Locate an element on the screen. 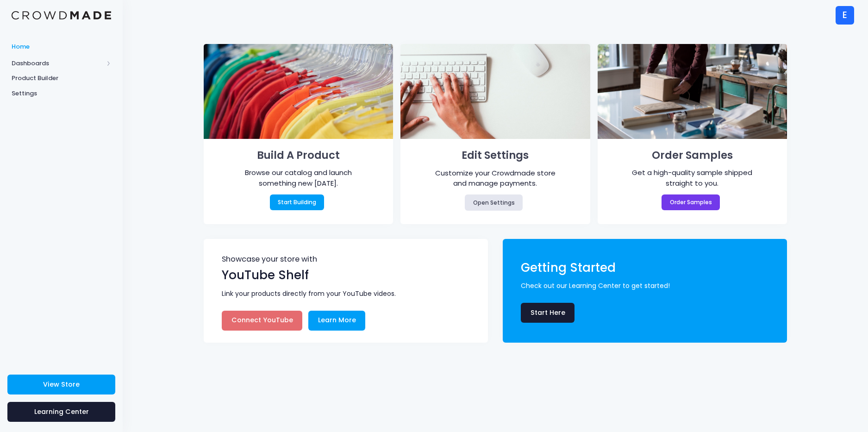  a: Start Building is located at coordinates (297, 202).